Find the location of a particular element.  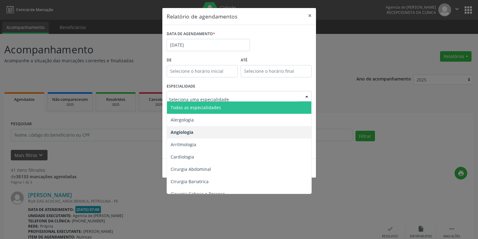

span: Todas as especialidades is located at coordinates (196, 107).